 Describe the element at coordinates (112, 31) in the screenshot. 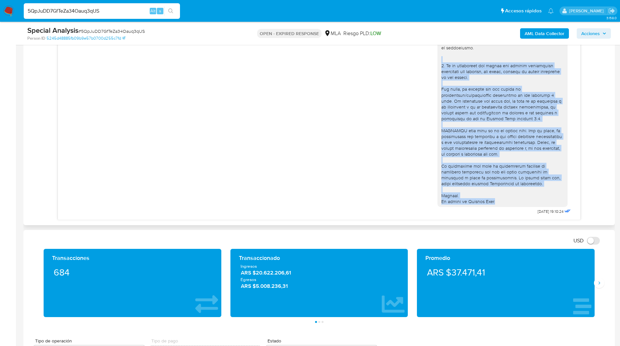

I see `span: # 5QpJuDD7GfTeZa34Oauq3qUS` at that location.